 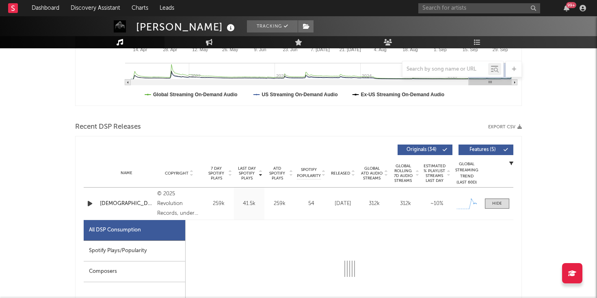 What do you see at coordinates (290, 50) in the screenshot?
I see `text: 23. Jun` at bounding box center [290, 50].